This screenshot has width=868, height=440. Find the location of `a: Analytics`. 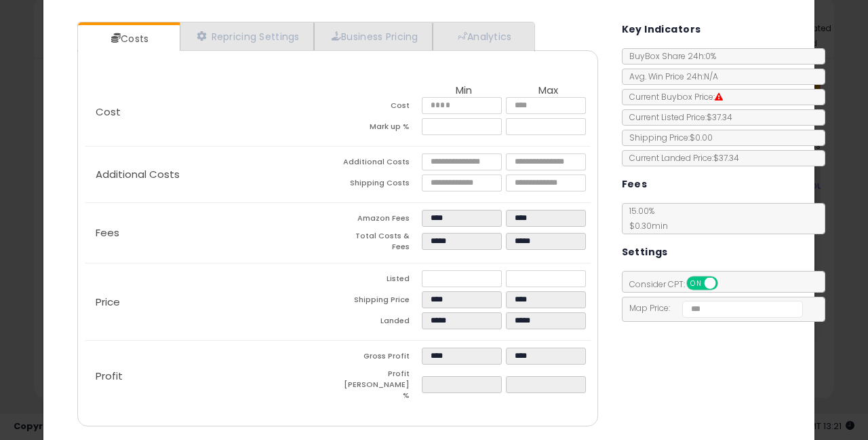

a: Analytics is located at coordinates (483, 36).